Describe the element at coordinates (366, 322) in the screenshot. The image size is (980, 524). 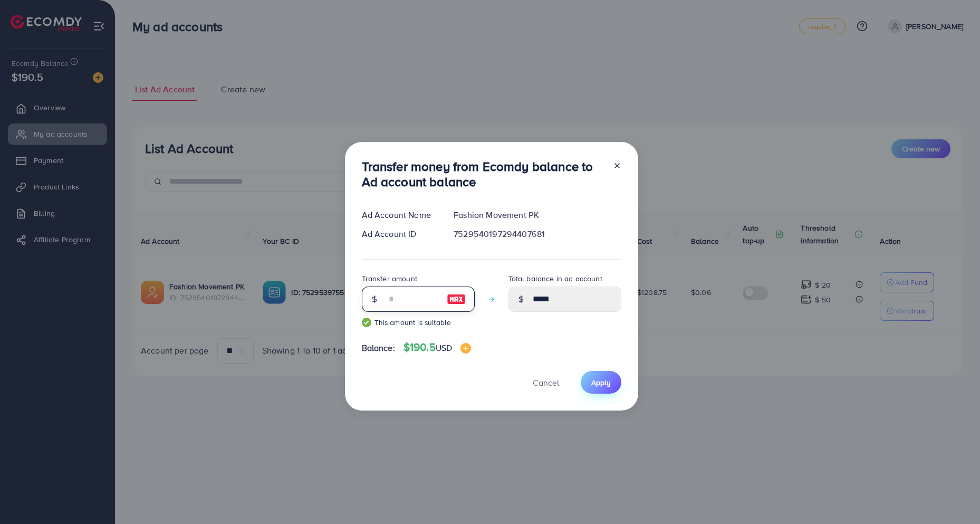
I see `img: guide` at that location.